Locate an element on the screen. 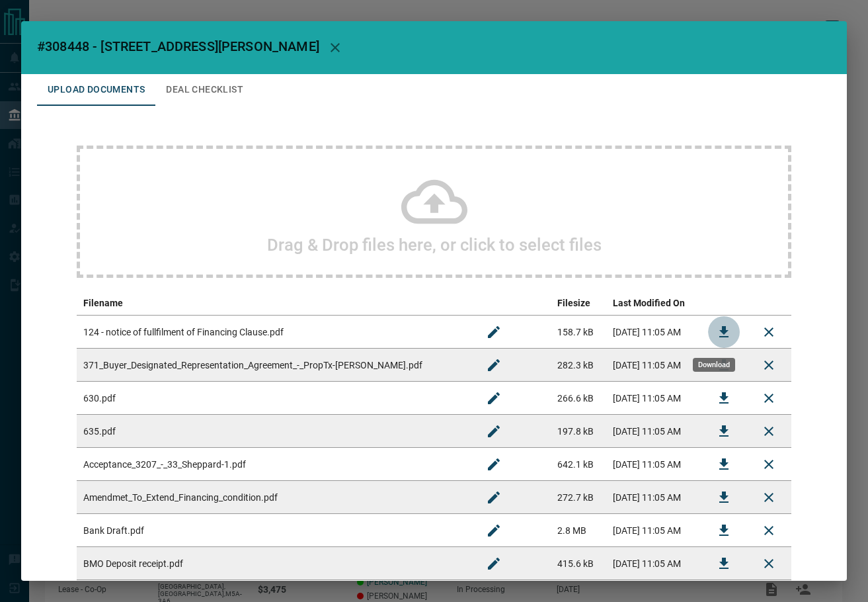 Image resolution: width=868 pixels, height=602 pixels. button: Upload Documents is located at coordinates (96, 90).